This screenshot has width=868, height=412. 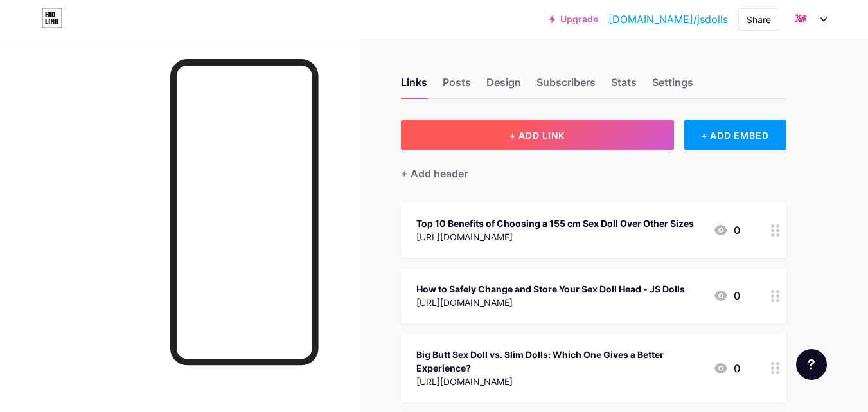 What do you see at coordinates (574, 20) in the screenshot?
I see `a: Upgrade` at bounding box center [574, 20].